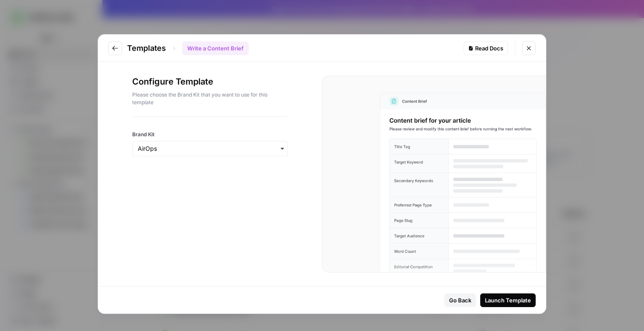 The width and height of the screenshot is (644, 331). Describe the element at coordinates (486, 48) in the screenshot. I see `div: Read Docs` at that location.